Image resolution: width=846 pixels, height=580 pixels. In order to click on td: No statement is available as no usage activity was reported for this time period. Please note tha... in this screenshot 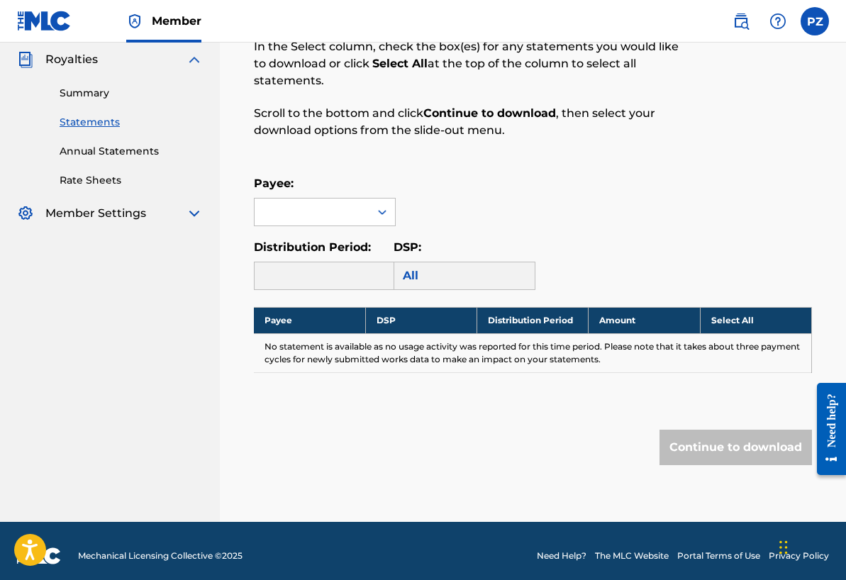, I will do `click(533, 353)`.